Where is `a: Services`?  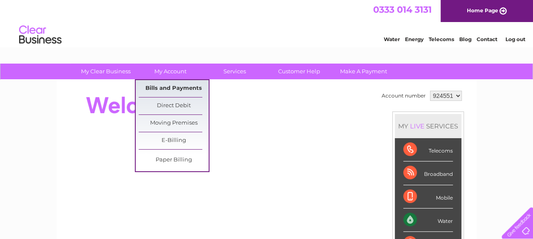
a: Services is located at coordinates (234, 71).